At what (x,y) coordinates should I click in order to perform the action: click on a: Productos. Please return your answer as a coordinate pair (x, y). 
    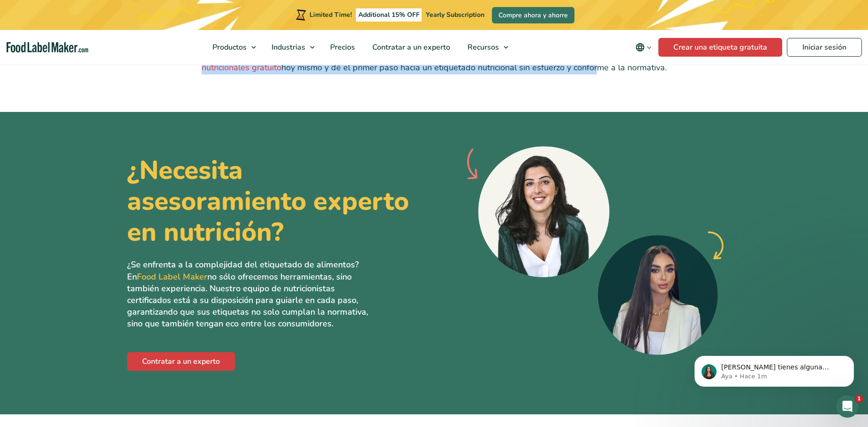
    Looking at the image, I should click on (232, 47).